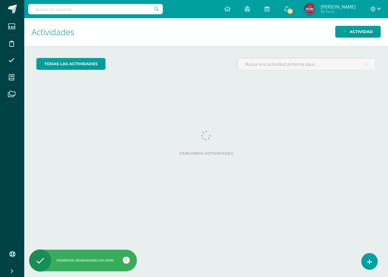  Describe the element at coordinates (95, 9) in the screenshot. I see `input: Busca un usuario...` at that location.